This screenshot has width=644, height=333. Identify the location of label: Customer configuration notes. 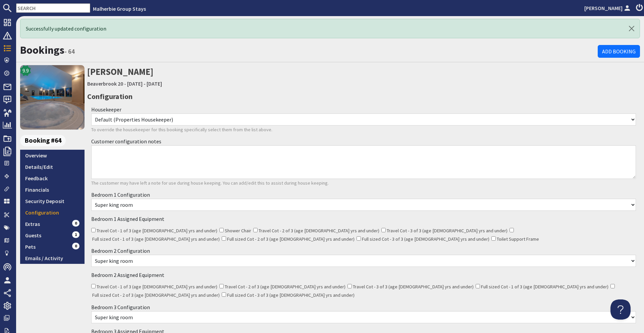
(126, 141).